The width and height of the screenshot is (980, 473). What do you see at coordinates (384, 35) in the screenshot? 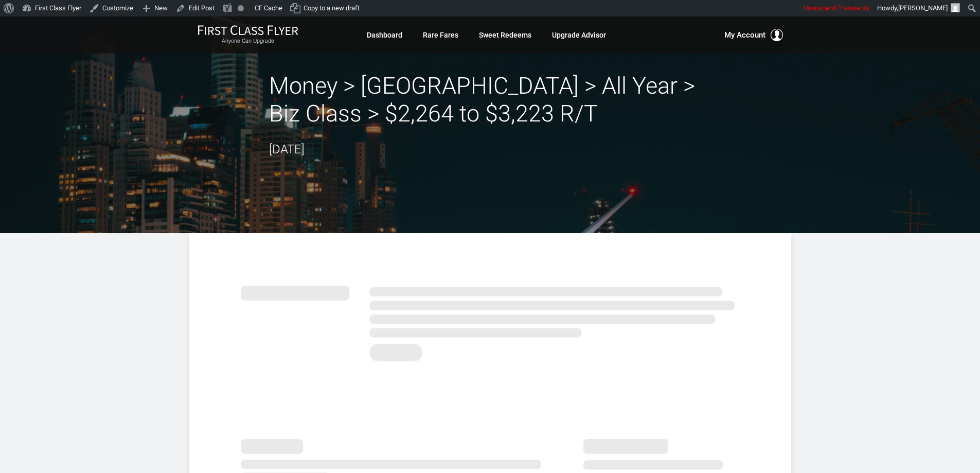
I see `a: Dashboard` at bounding box center [384, 35].